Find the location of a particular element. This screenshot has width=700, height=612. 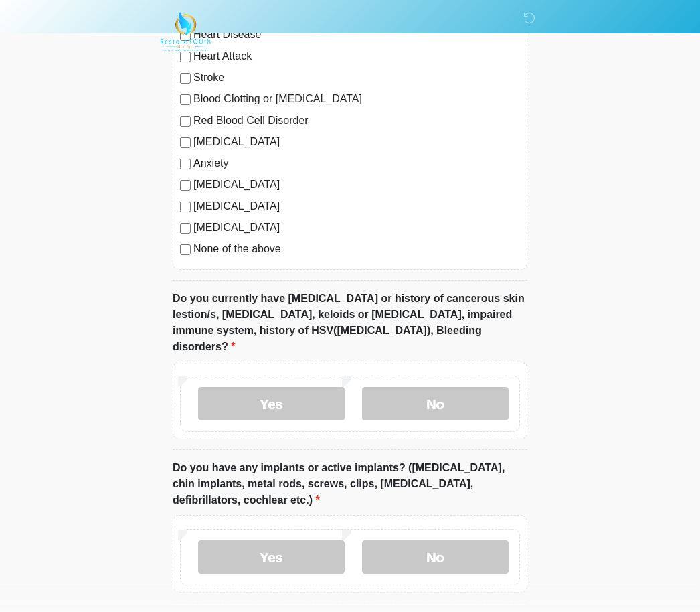

img: Restore YOUth Med Spa Logo is located at coordinates (185, 32).